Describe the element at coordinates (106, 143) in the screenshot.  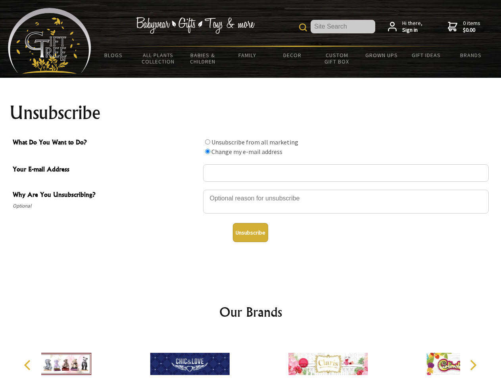
I see `span: What Do You Want to Do?` at that location.